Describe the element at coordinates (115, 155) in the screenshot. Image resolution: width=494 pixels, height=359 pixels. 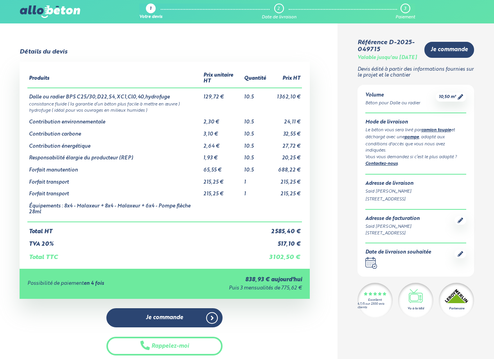
I see `td: Responsabilité élargie du producteur (REP)` at that location.